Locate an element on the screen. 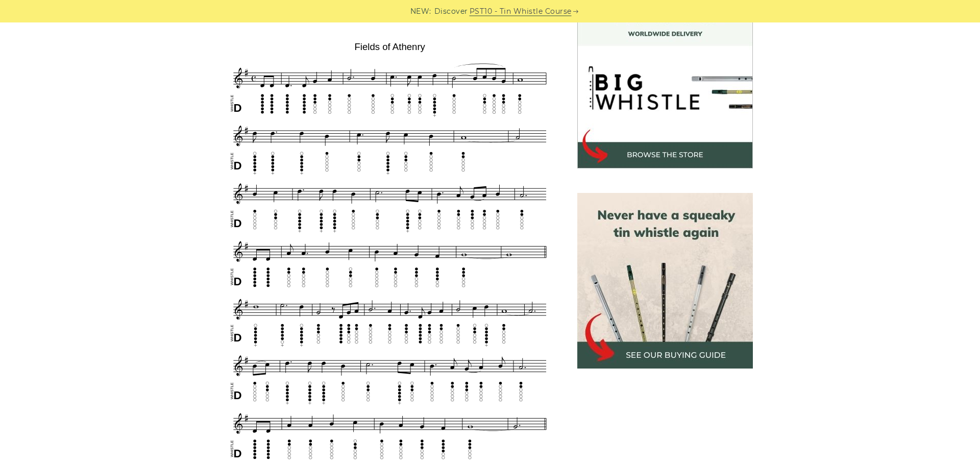 Image resolution: width=980 pixels, height=465 pixels. span: NEW: is located at coordinates (421, 11).